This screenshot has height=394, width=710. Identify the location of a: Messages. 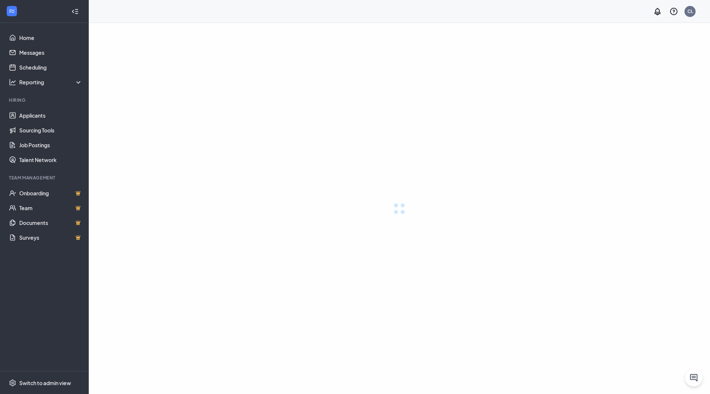
(51, 52).